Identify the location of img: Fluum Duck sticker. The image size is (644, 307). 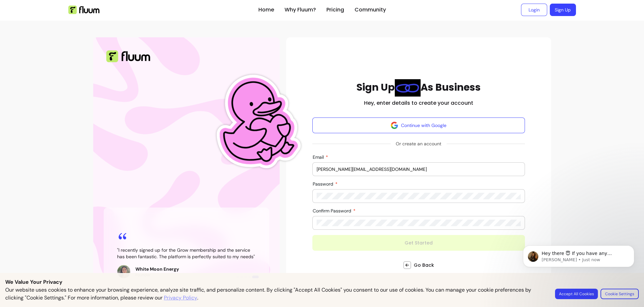
(255, 122).